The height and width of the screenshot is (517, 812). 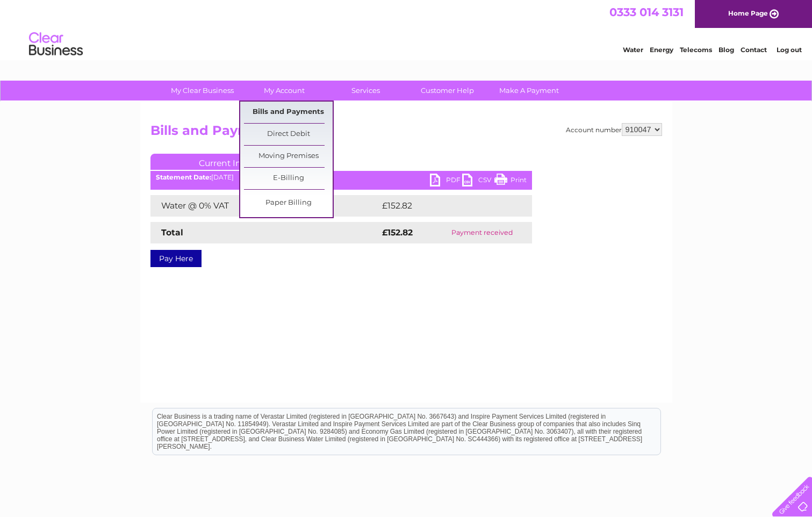 I want to click on a: Print, so click(x=510, y=181).